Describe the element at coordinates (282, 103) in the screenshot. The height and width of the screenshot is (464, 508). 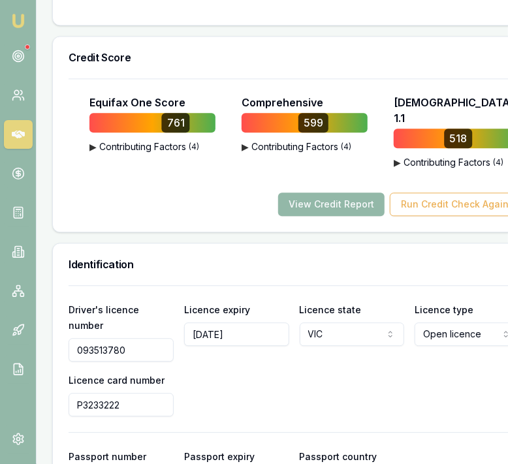
I see `p: Comprehensive` at that location.